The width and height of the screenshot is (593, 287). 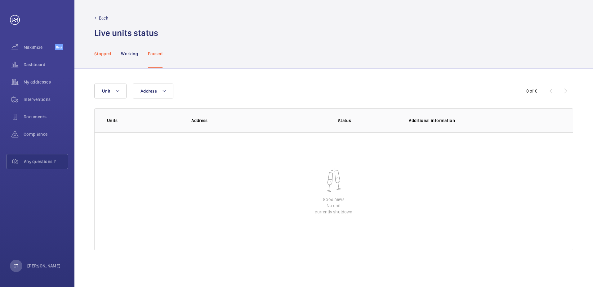 What do you see at coordinates (129, 54) in the screenshot?
I see `p: Working` at bounding box center [129, 54].